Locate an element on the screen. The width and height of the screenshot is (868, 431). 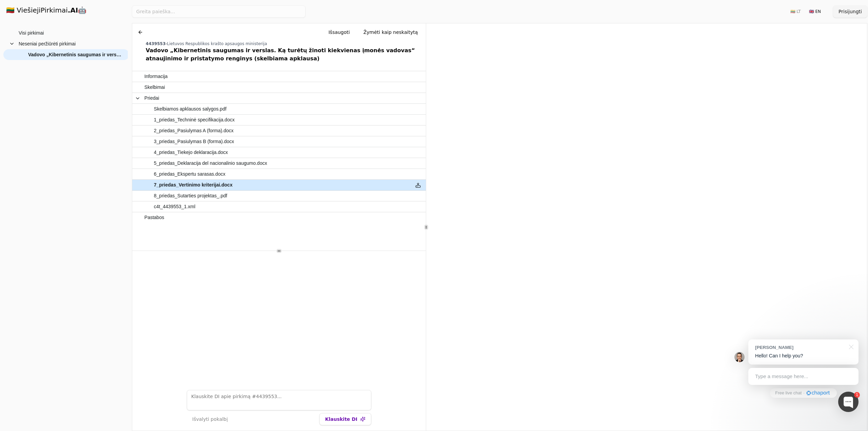
div: 1 is located at coordinates (857, 395).